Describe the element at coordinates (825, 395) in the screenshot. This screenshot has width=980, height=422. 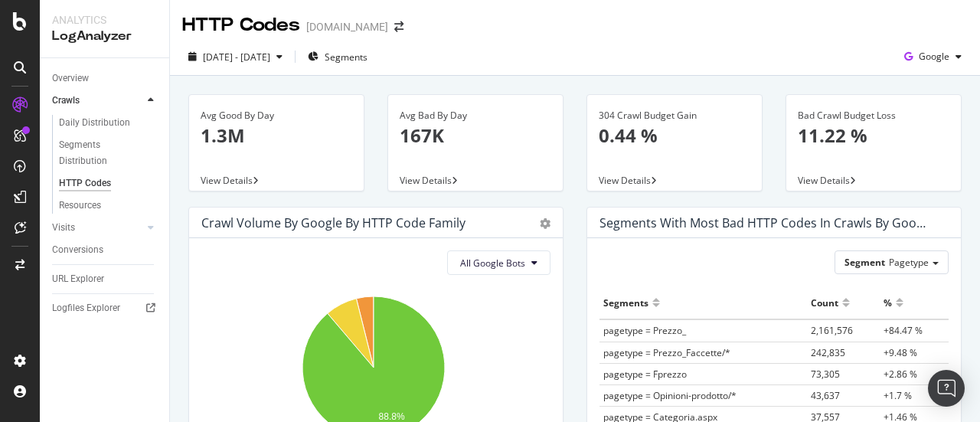
I see `span: 43,637` at that location.